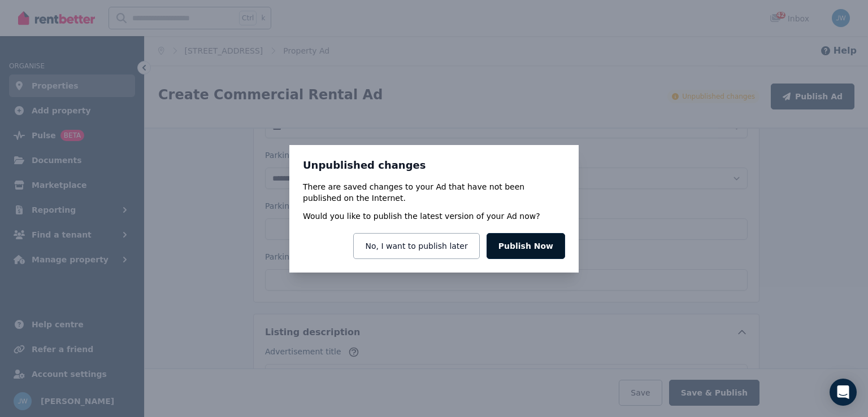 Image resolution: width=868 pixels, height=417 pixels. I want to click on button: No, I want to publish later, so click(416, 246).